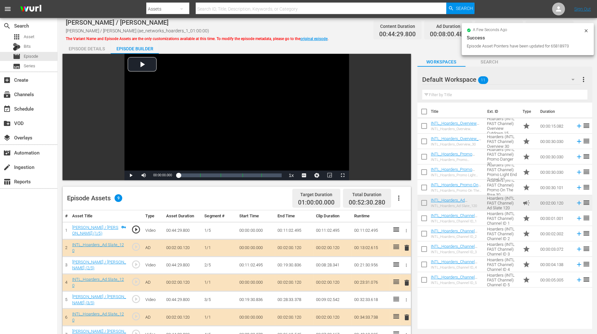 This screenshot has height=334, width=597. What do you see at coordinates (7, 26) in the screenshot?
I see `span: search` at bounding box center [7, 26].